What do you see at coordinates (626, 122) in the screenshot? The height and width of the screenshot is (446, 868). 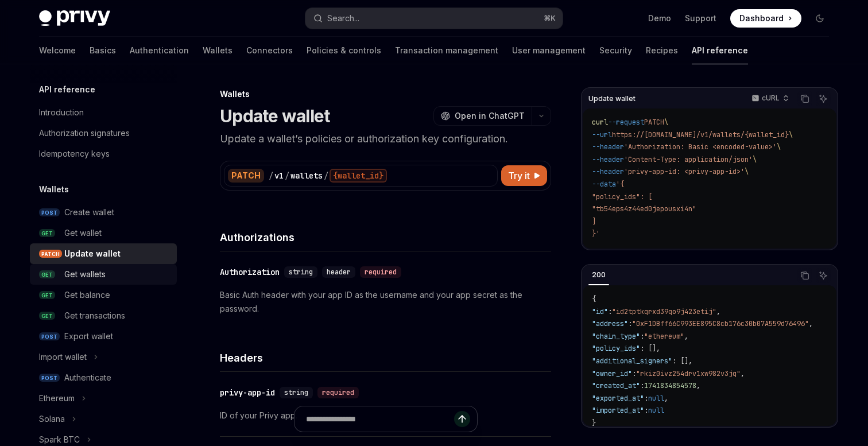 I see `span: --request` at bounding box center [626, 122].